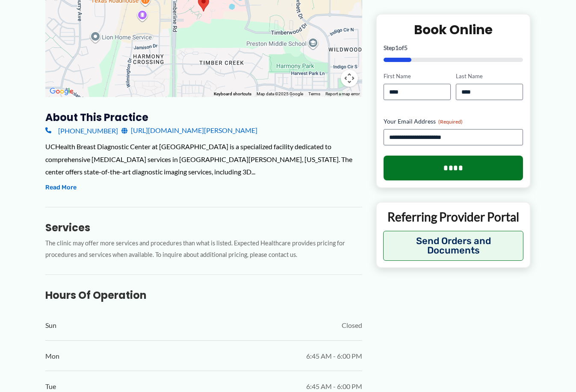  What do you see at coordinates (349, 78) in the screenshot?
I see `button: Map camera controls` at bounding box center [349, 78].